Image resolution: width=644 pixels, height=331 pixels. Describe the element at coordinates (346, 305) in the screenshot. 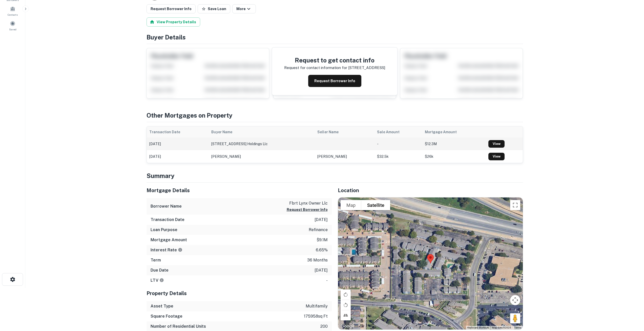

I see `button: Rotate map counterclockwise` at that location.